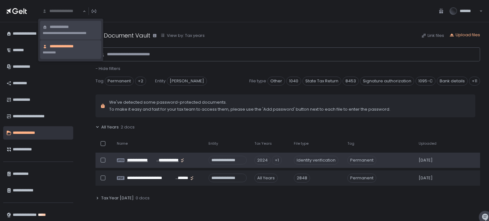 The image size is (489, 221). I want to click on div: 2024, so click(262, 160).